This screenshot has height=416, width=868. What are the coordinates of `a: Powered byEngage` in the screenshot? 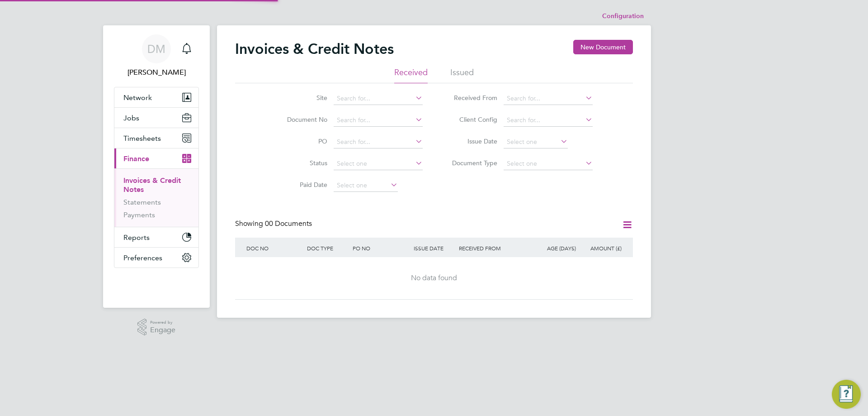 It's located at (156, 327).